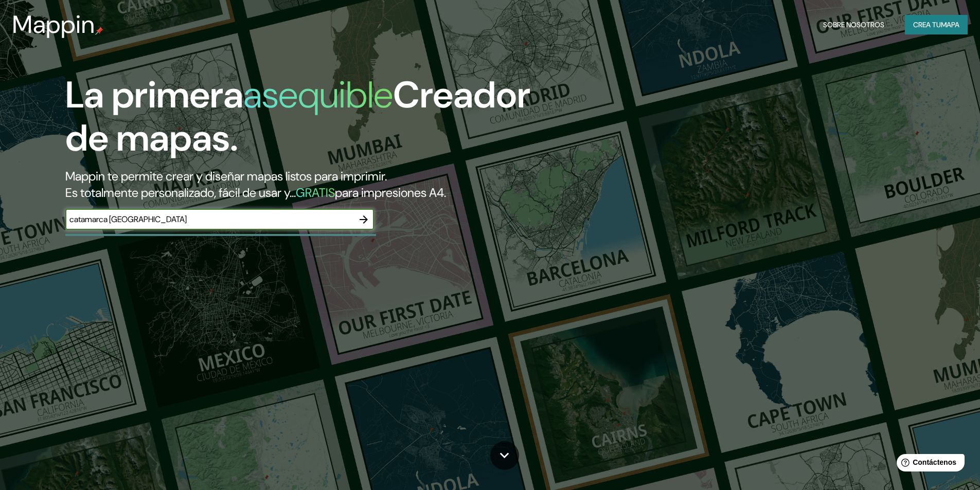 This screenshot has width=980, height=490. What do you see at coordinates (951, 24) in the screenshot?
I see `font: mapa` at bounding box center [951, 24].